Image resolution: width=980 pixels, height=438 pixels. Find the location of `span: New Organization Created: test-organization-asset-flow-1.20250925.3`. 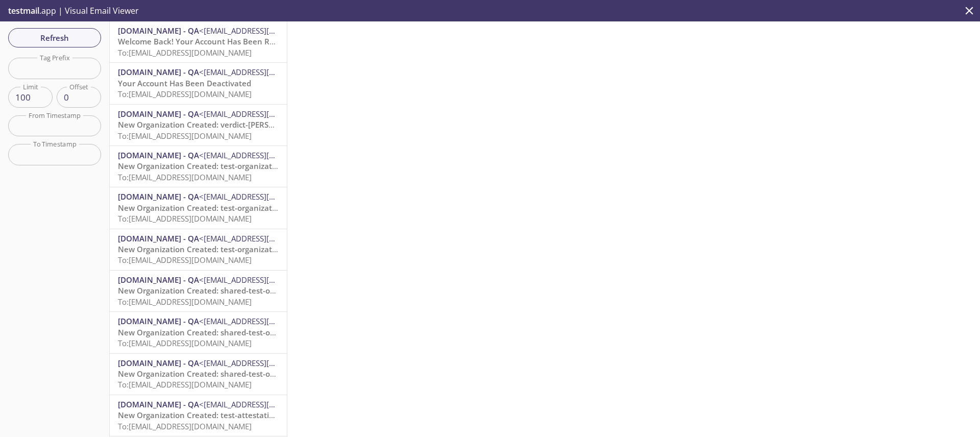

span: New Organization Created: test-organization-asset-flow-1.20250925.3 is located at coordinates (247, 208).